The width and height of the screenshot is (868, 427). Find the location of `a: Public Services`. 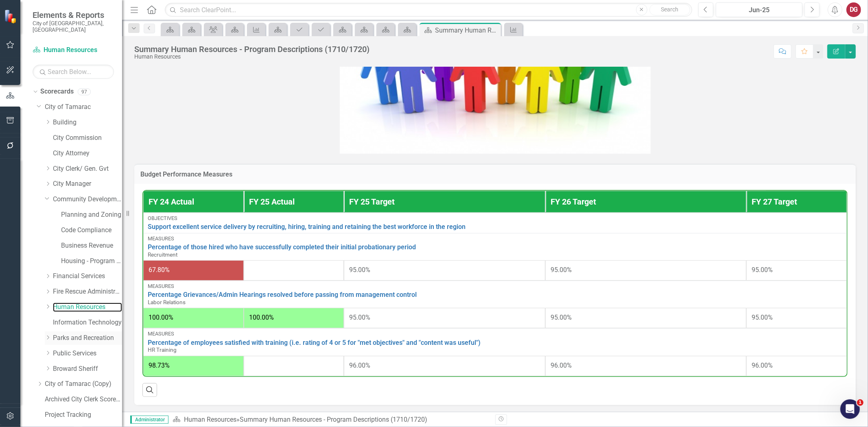

a: Public Services is located at coordinates (87, 354).